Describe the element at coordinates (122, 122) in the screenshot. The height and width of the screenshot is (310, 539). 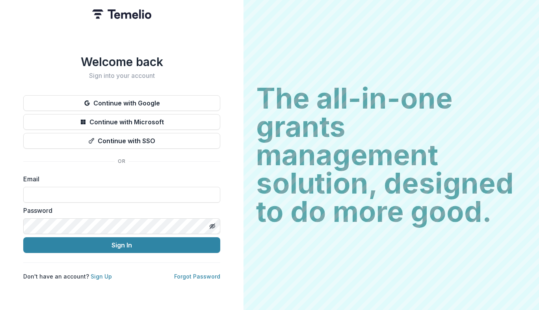
I see `button: Continue with Microsoft` at that location.